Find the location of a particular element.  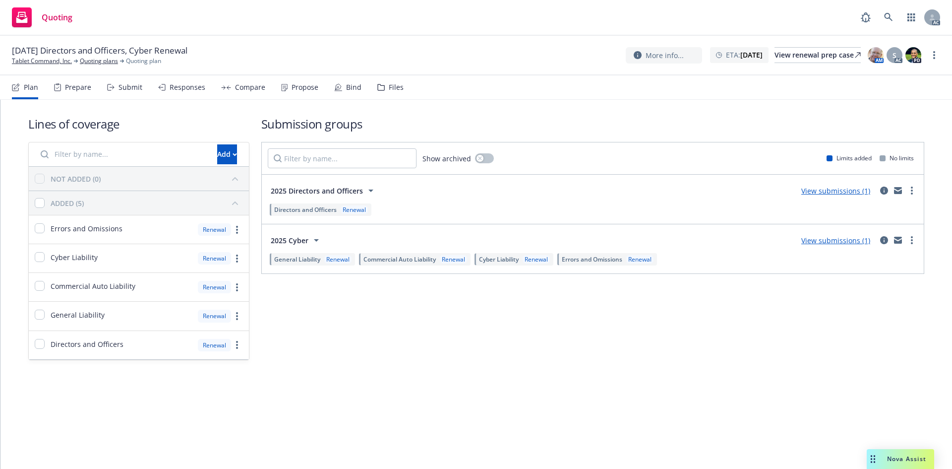

span: S is located at coordinates (895, 55).